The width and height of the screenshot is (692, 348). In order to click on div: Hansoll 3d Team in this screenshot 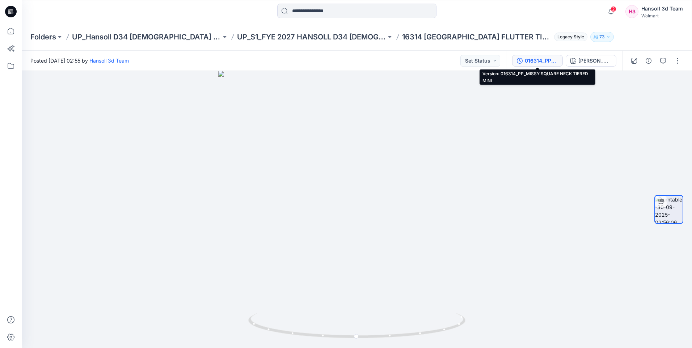, I will do `click(662, 9)`.